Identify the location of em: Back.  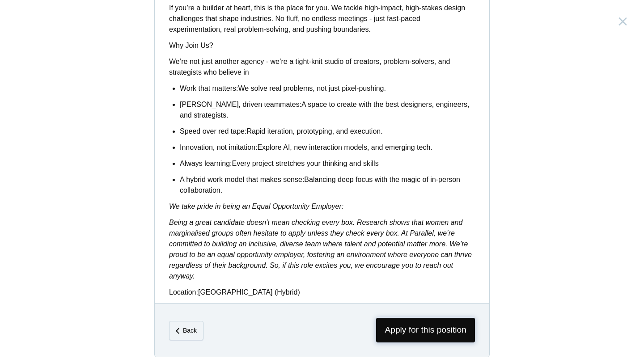
(190, 331).